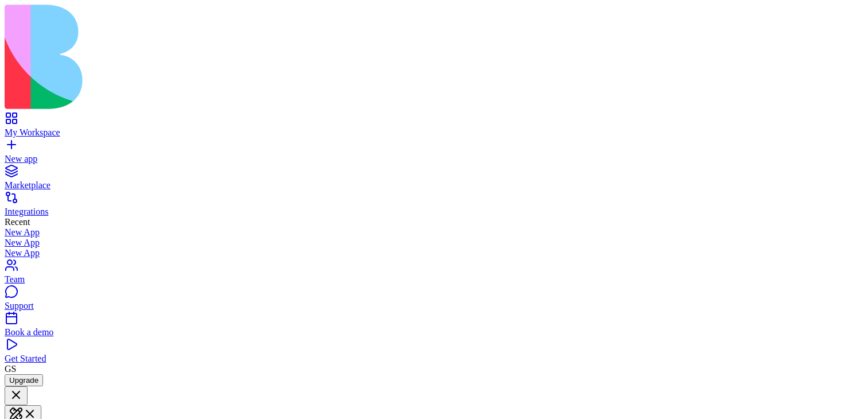 The image size is (868, 419). What do you see at coordinates (434, 279) in the screenshot?
I see `div: Team` at bounding box center [434, 279].